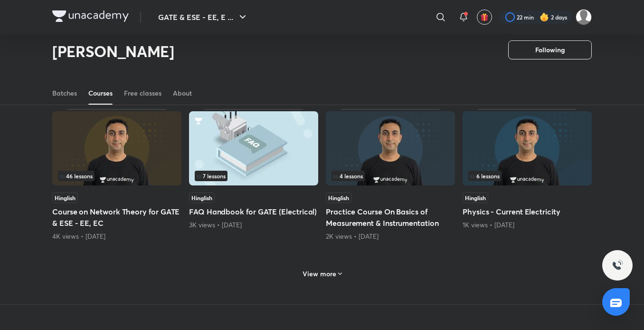 Image resolution: width=644 pixels, height=330 pixels. What do you see at coordinates (90, 16) in the screenshot?
I see `img: Company Logo` at bounding box center [90, 16].